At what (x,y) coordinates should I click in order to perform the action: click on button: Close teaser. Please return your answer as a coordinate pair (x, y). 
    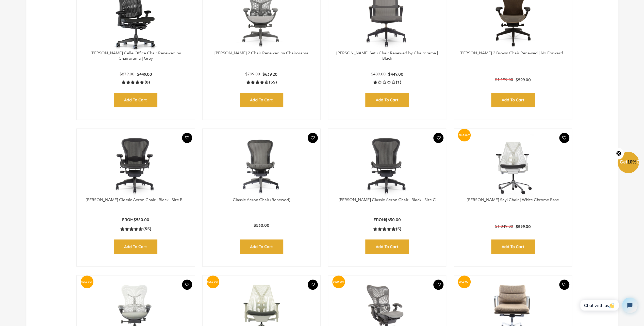
    Looking at the image, I should click on (619, 154).